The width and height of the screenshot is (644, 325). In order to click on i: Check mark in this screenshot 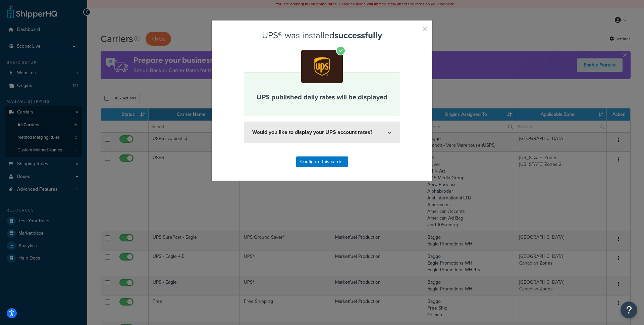, I will do `click(341, 50)`.